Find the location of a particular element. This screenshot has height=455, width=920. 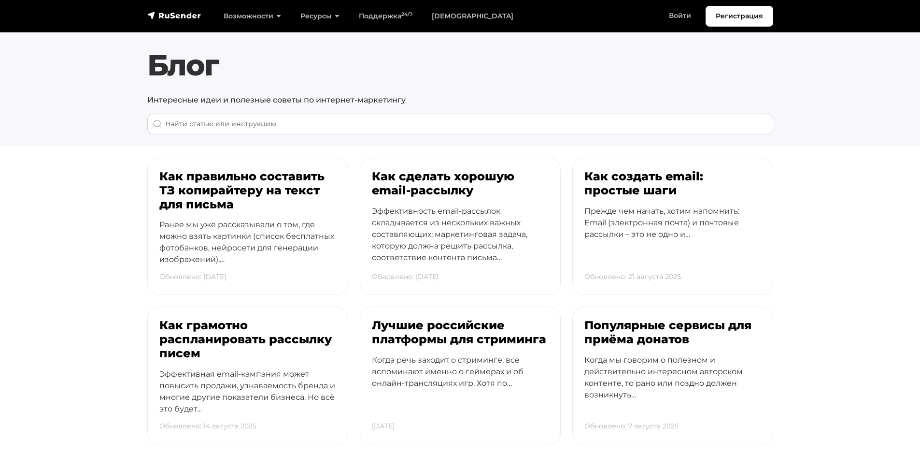

p: Когда речь заходит о стриминге, все вспоминают именно о геймерах и об онлайн-трансляциях игр. Хот... is located at coordinates (460, 380).